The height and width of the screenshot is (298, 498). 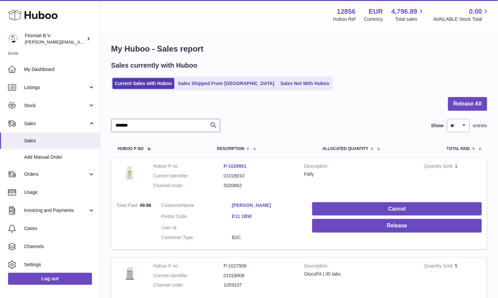 What do you see at coordinates (131, 149) in the screenshot?
I see `span: Huboo P no` at bounding box center [131, 149].